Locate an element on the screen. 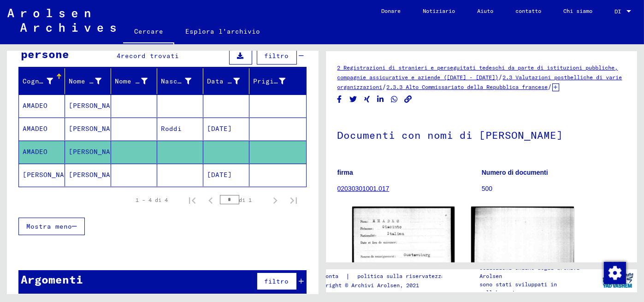  mat-header-cell: Prigioniero n. is located at coordinates (277, 81).